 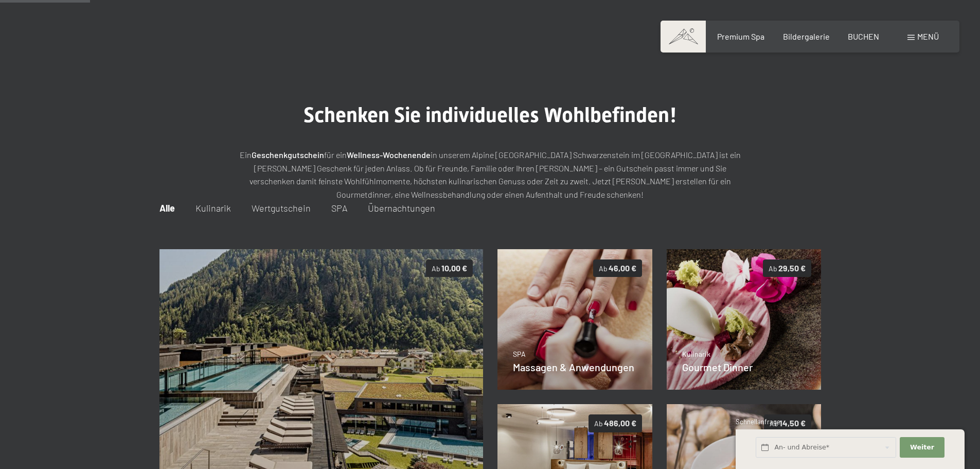 I want to click on strong: Wellness-Wochenende, so click(x=388, y=154).